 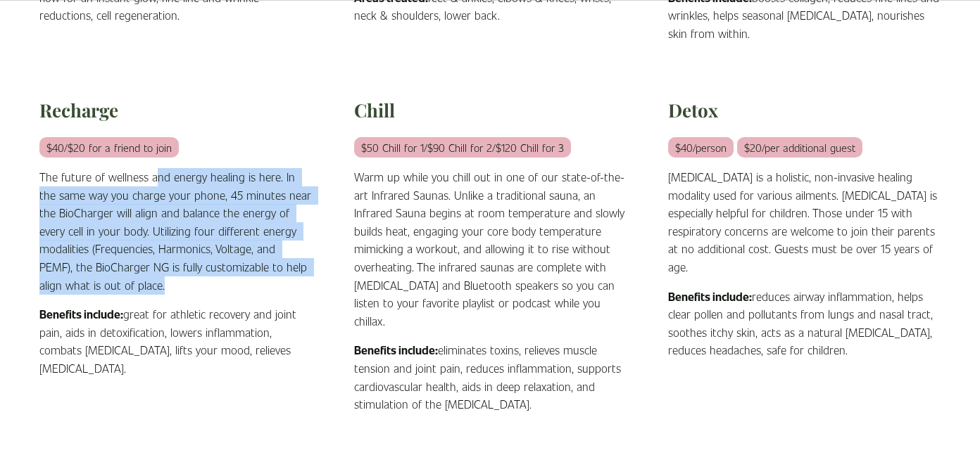 What do you see at coordinates (490, 249) in the screenshot?
I see `p: Warm up while you chill out in one of our state-of-the-art Infrared Saunas. Unlike a traditional ...` at bounding box center [490, 249].